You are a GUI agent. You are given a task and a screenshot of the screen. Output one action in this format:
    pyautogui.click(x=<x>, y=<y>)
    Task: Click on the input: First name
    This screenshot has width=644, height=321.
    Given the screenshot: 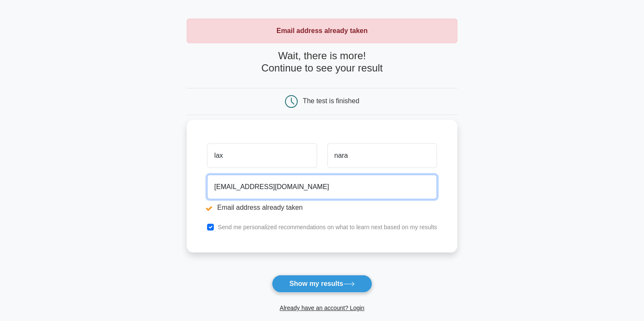 What is the action you would take?
    pyautogui.click(x=262, y=156)
    